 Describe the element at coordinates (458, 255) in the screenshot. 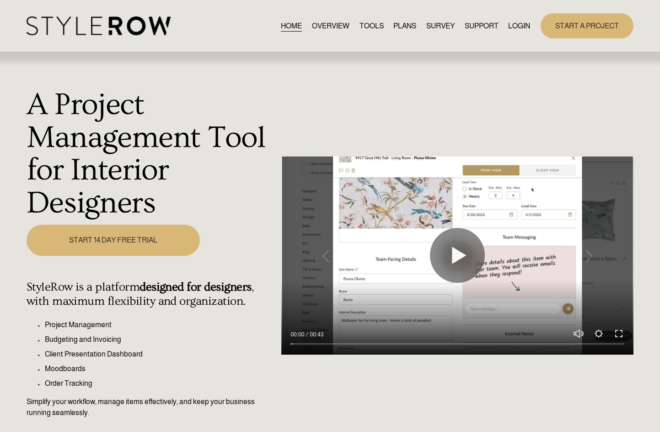

I see `button: Play` at that location.